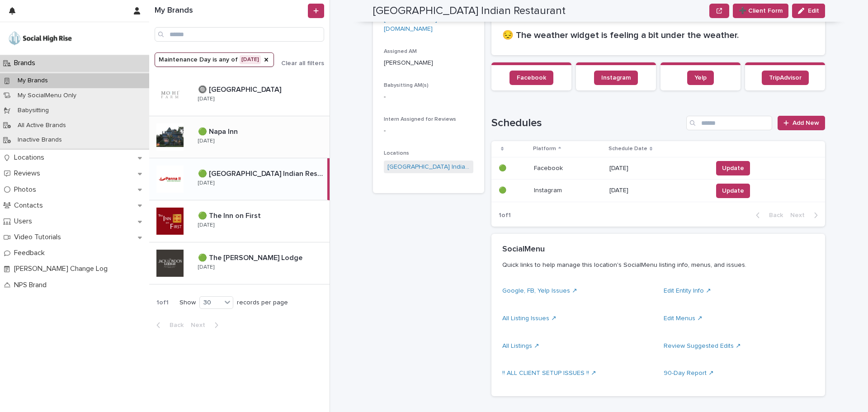 This screenshot has height=412, width=868. Describe the element at coordinates (302, 63) in the screenshot. I see `span: Clear all filters` at that location.